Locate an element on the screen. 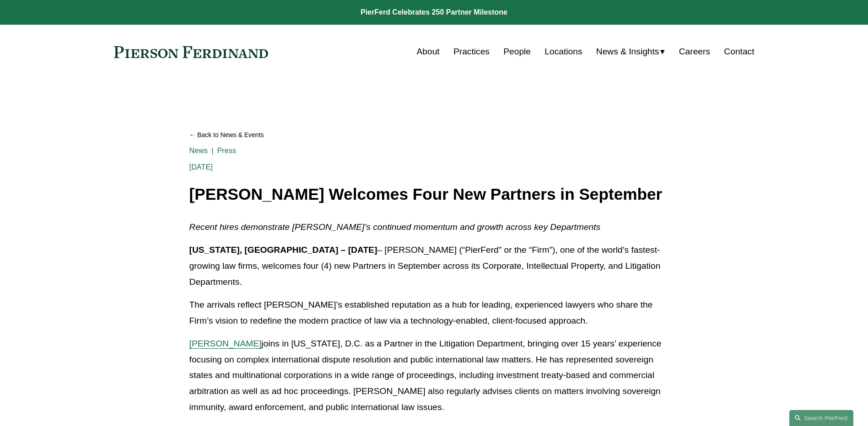 This screenshot has height=426, width=868. span: News & Insights is located at coordinates (628, 52).